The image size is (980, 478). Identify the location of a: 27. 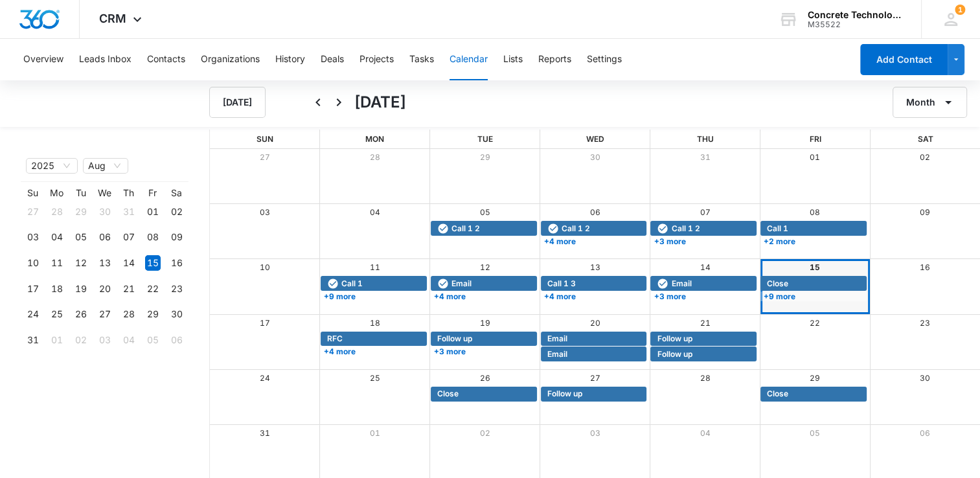
(265, 157).